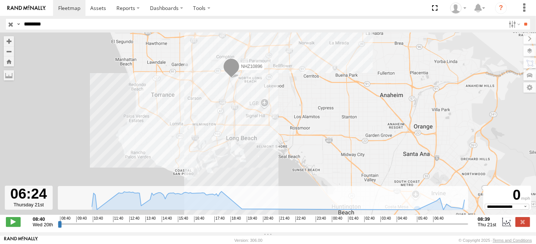 Image resolution: width=536 pixels, height=244 pixels. Describe the element at coordinates (199, 219) in the screenshot. I see `span: 16:40` at that location.